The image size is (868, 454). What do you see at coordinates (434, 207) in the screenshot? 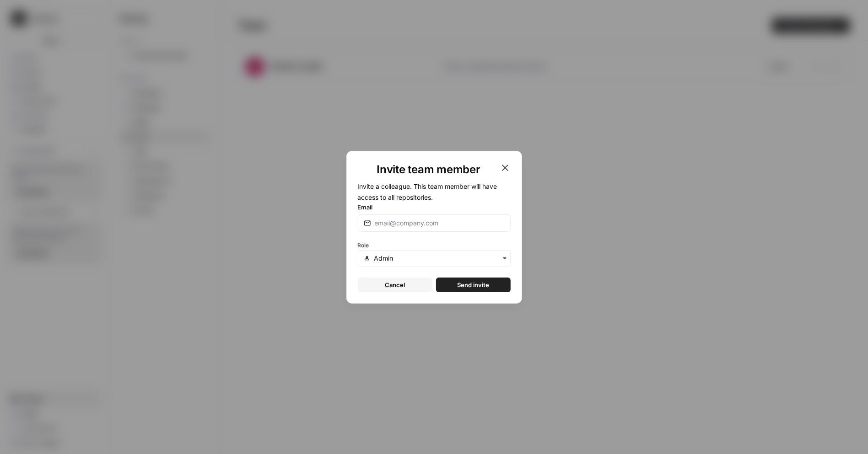
I see `label: Email` at bounding box center [434, 207].